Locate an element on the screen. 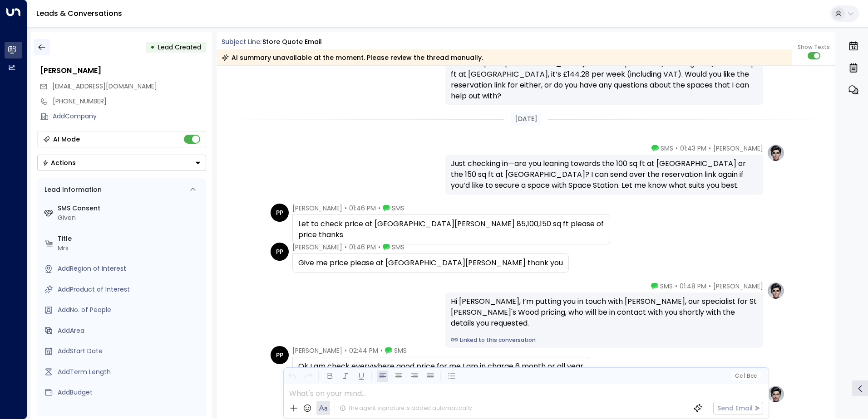 The width and height of the screenshot is (868, 419). div: AddStart Date is located at coordinates (130, 351).